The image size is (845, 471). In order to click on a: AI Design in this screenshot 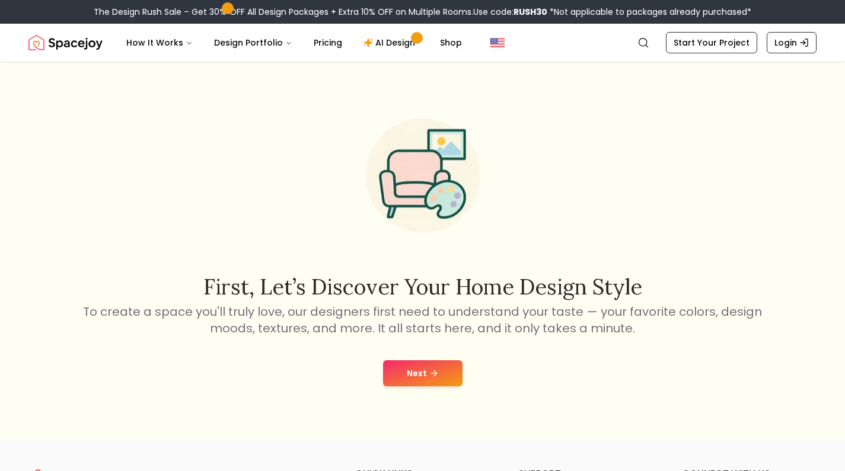, I will do `click(391, 43)`.